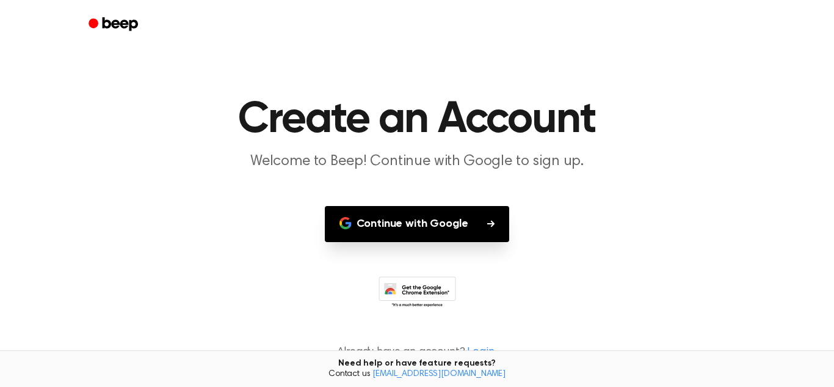 The width and height of the screenshot is (834, 387). I want to click on button: Continue with Google, so click(417, 224).